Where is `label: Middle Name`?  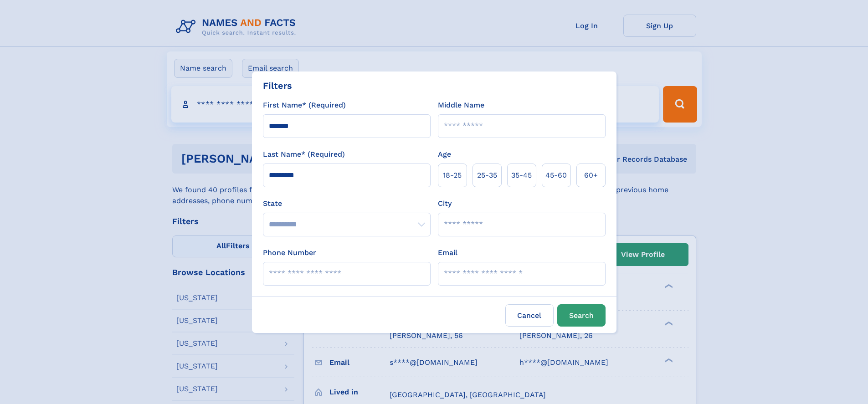 label: Middle Name is located at coordinates (461, 105).